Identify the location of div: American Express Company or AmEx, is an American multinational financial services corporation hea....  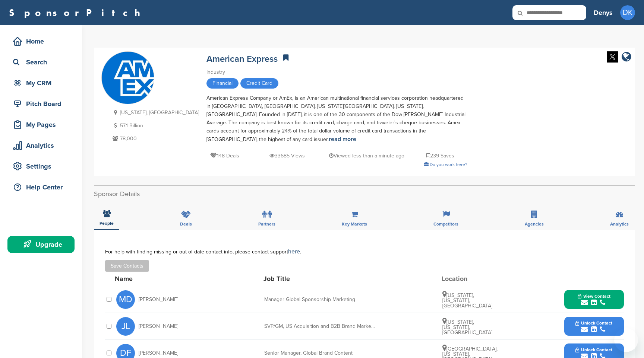
(337, 119).